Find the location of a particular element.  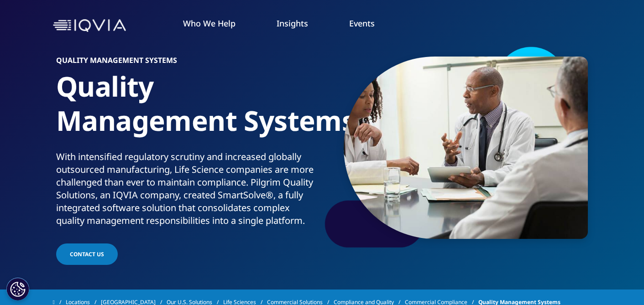

h6: Quality Management Systems is located at coordinates (187, 63).